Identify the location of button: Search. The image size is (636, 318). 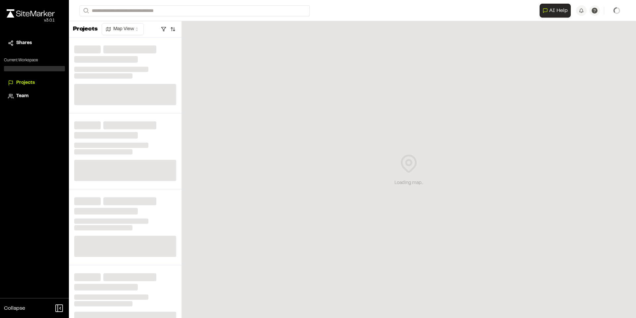
(86, 11).